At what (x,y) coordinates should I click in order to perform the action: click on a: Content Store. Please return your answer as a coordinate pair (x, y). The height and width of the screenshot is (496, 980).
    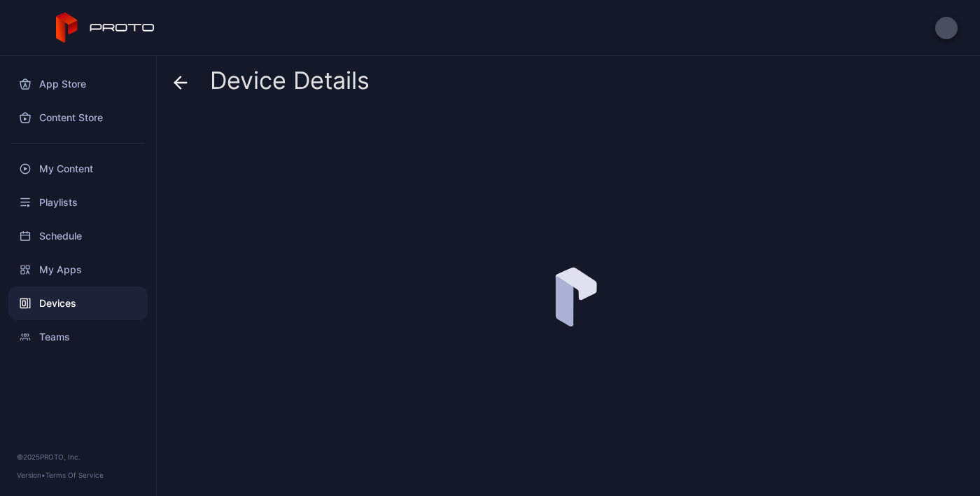
    Looking at the image, I should click on (77, 118).